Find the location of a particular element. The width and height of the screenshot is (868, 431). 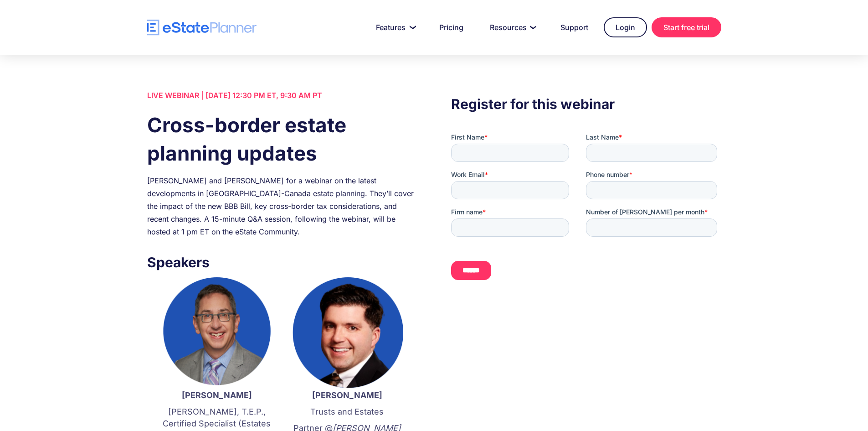

h1: Cross-border estate planning updates is located at coordinates (282, 139).